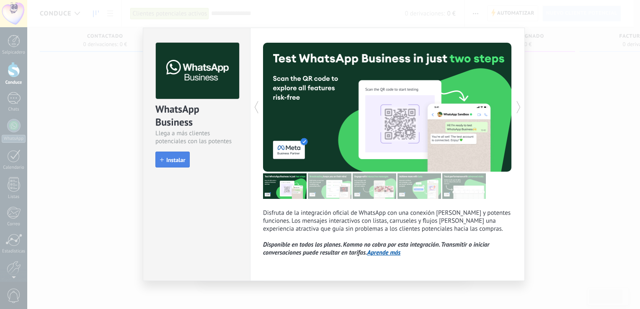  What do you see at coordinates (197, 71) in the screenshot?
I see `img: logo_main.png` at bounding box center [197, 71].